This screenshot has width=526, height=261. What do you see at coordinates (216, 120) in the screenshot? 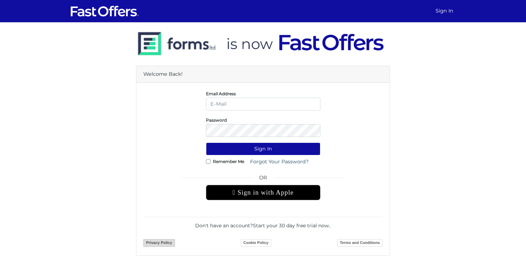
I see `label: Password` at bounding box center [216, 120].